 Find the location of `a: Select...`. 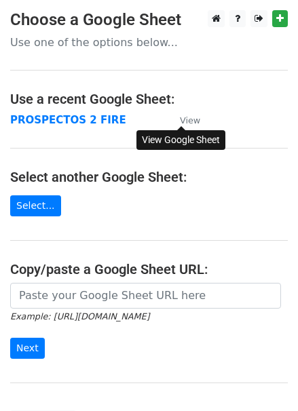

a: Select... is located at coordinates (35, 206).